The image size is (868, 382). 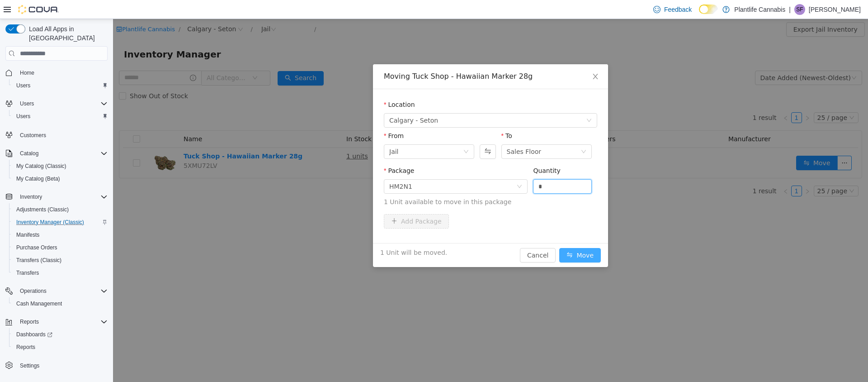 What do you see at coordinates (41, 166) in the screenshot?
I see `a: My Catalog (Classic)` at bounding box center [41, 166].